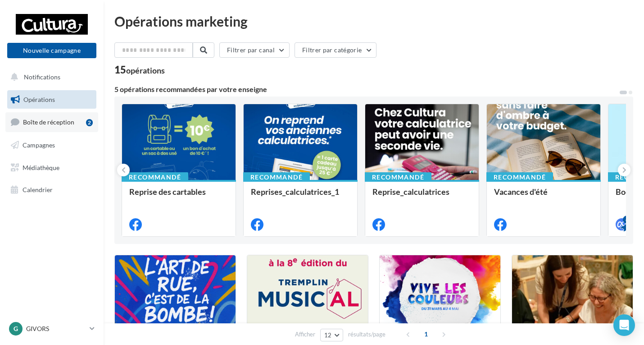 This screenshot has height=345, width=644. What do you see at coordinates (48, 122) in the screenshot?
I see `span: Boîte de réception` at bounding box center [48, 122].